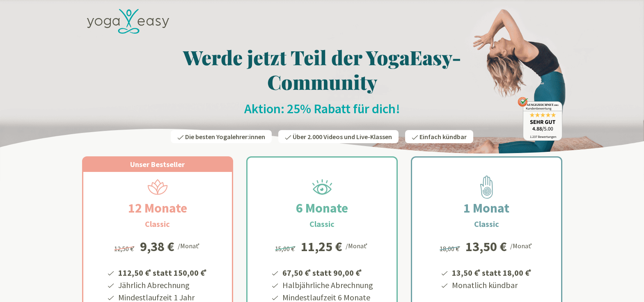  I want to click on img: ausgezeichnet_badge.png, so click(540, 118).